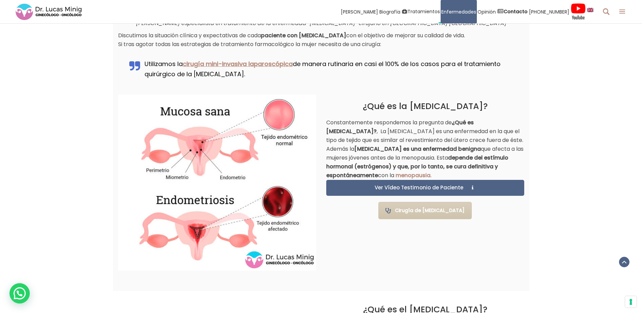 This screenshot has width=642, height=313. Describe the element at coordinates (487, 12) in the screenshot. I see `span: Opinión` at that location.